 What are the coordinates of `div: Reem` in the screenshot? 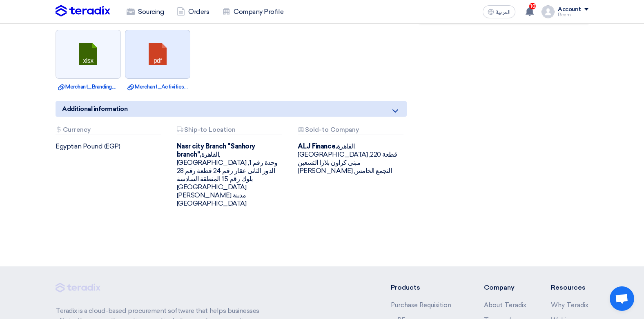 It's located at (573, 14).